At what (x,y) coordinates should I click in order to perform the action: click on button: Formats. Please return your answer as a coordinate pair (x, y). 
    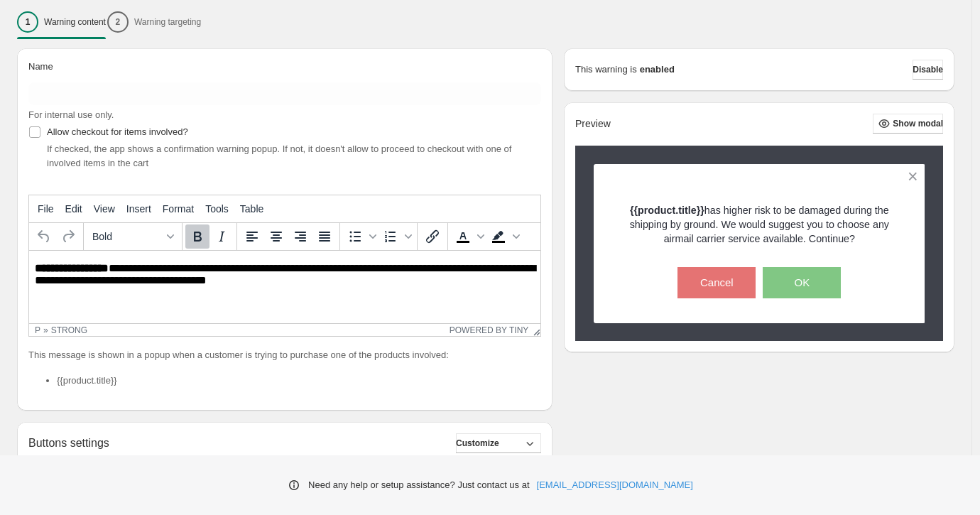
    Looking at the image, I should click on (133, 236).